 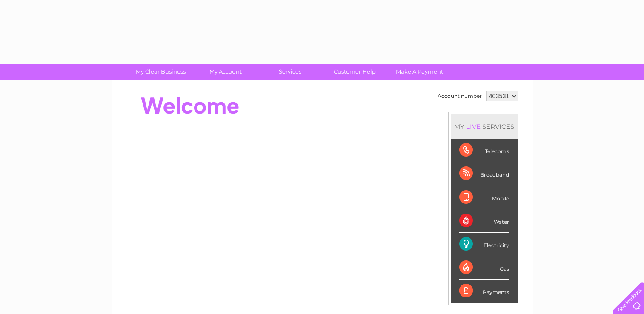 I want to click on div: Broadband, so click(x=484, y=174).